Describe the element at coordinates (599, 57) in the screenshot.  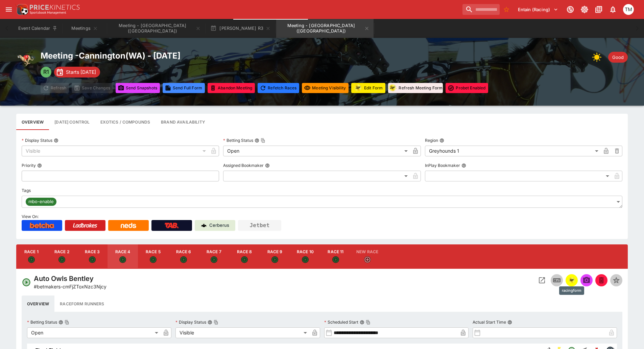
I see `div: Weather: null` at that location.